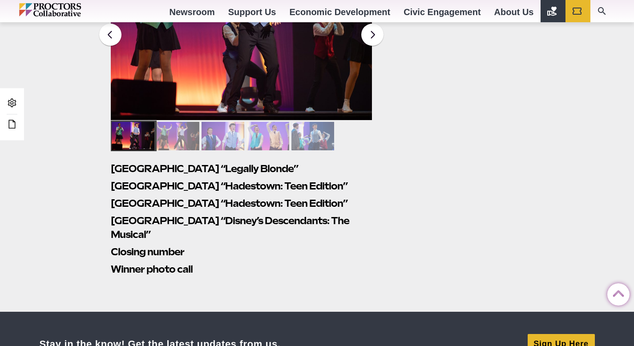 The height and width of the screenshot is (346, 634). I want to click on img: Proctors logo, so click(69, 10).